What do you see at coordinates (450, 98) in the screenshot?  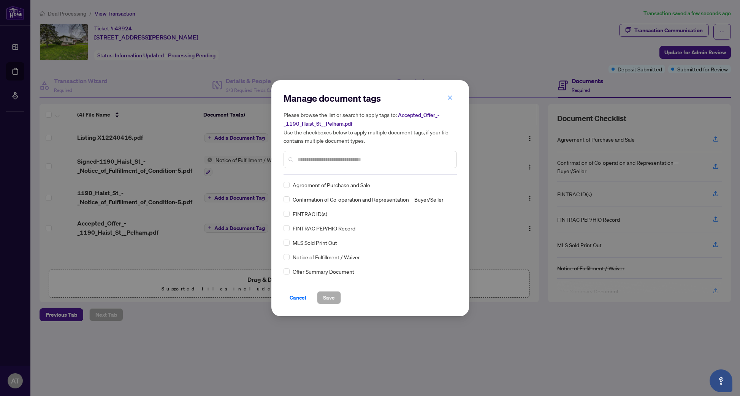 I see `span: close` at bounding box center [450, 98].